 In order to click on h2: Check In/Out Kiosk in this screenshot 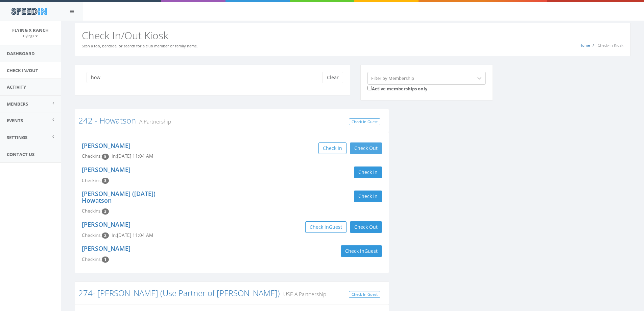, I will do `click(352, 35)`.